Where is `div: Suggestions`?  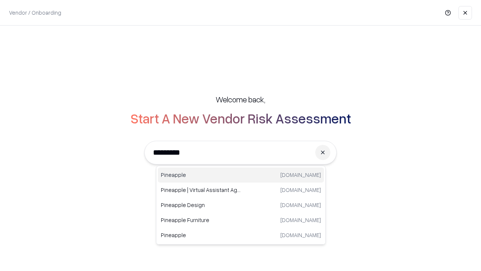
div: Suggestions is located at coordinates (241, 205).